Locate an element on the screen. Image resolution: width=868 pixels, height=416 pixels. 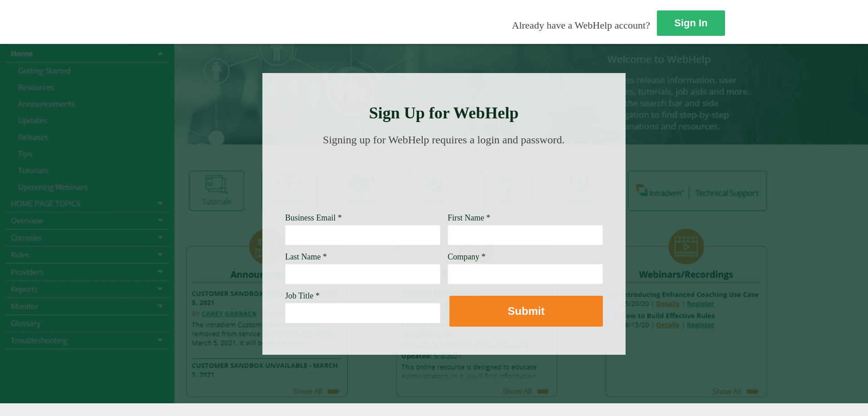
strong: Sign Up for WebHelp is located at coordinates (444, 113).